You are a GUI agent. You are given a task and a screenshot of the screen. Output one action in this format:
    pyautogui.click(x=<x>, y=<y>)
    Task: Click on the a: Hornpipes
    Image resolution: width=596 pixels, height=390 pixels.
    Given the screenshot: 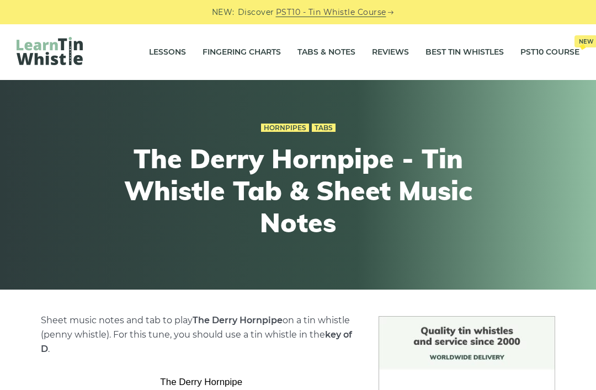 What is the action you would take?
    pyautogui.click(x=285, y=128)
    